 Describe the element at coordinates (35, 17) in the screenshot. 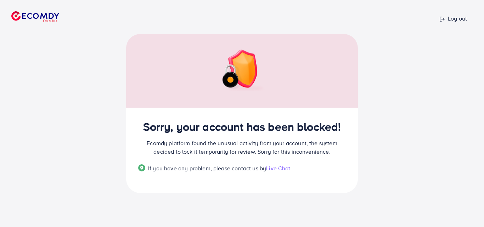

I see `img: logo` at that location.